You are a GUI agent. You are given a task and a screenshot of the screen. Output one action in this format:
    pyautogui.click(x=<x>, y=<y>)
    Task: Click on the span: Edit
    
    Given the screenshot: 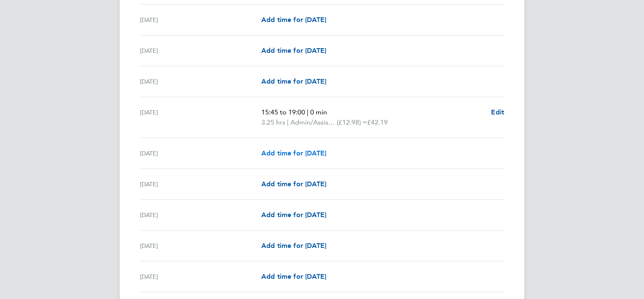 What is the action you would take?
    pyautogui.click(x=498, y=112)
    